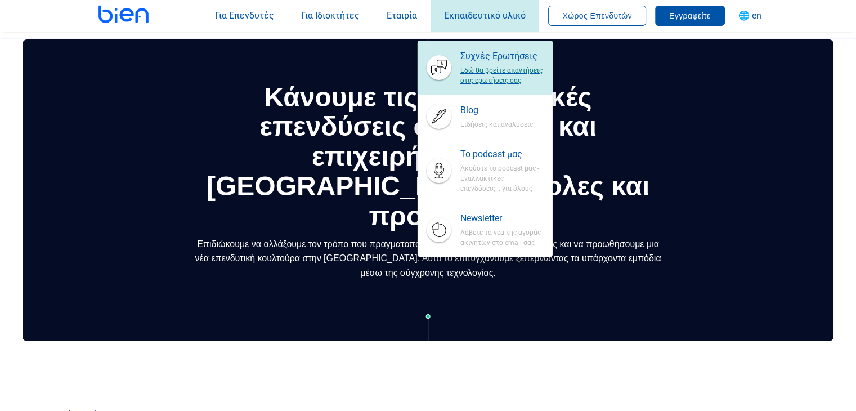 Image resolution: width=856 pixels, height=411 pixels. I want to click on span: Λάβετε τα νέα της αγοράς ακινήτων στο email σας, so click(502, 236).